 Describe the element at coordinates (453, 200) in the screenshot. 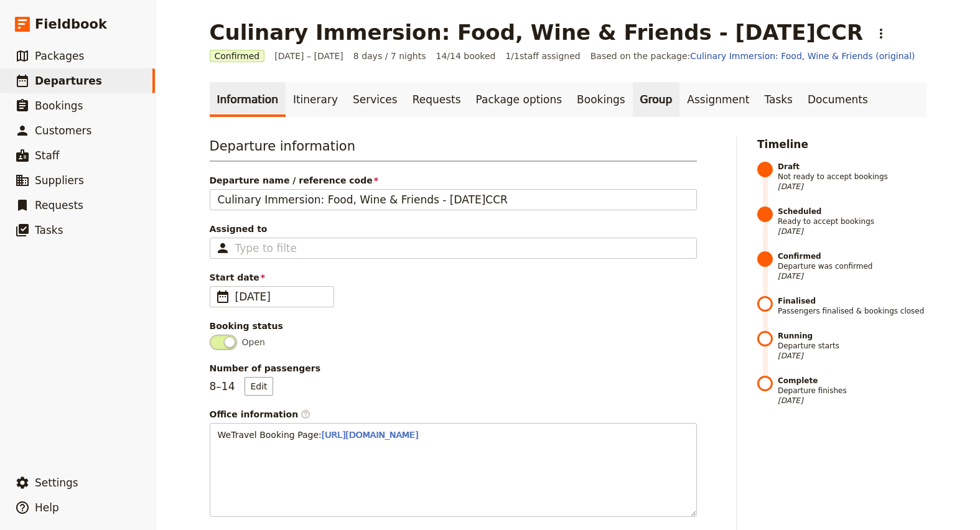

I see `input: Departure name / reference code` at that location.